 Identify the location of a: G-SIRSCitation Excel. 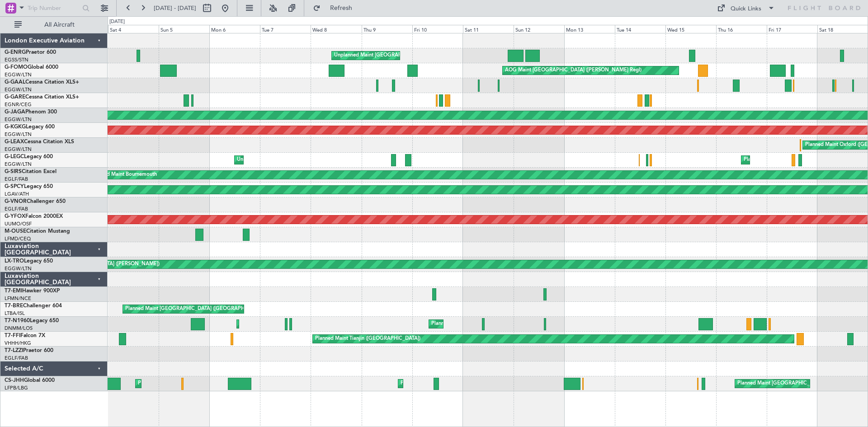
(30, 172).